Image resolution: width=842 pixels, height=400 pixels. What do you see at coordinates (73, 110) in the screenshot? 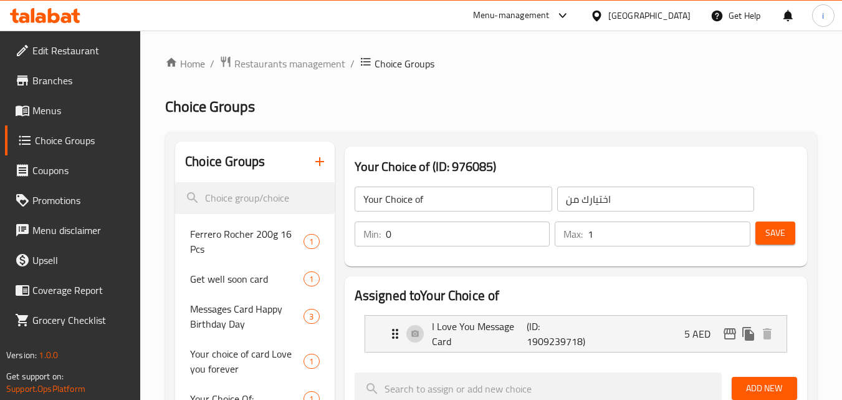
I see `a: Menus` at bounding box center [73, 110].